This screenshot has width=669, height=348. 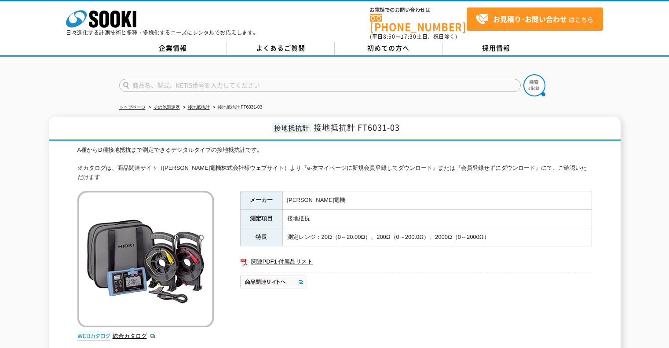 I want to click on img: 商品関連サイトへ, so click(x=273, y=282).